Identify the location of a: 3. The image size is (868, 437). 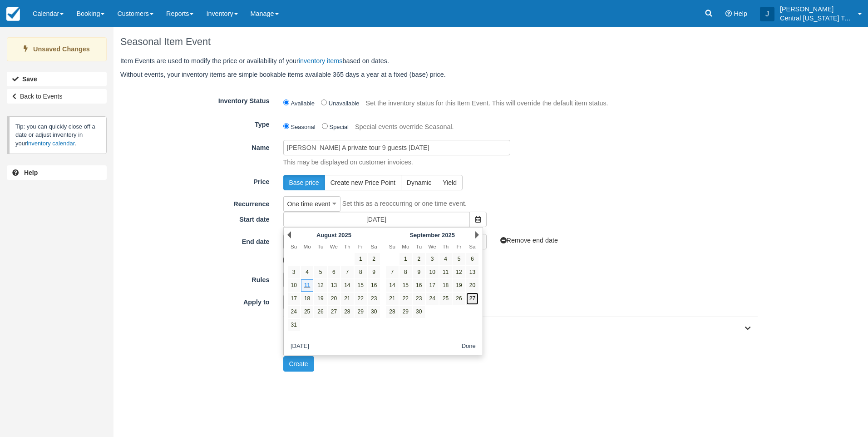
(432, 259).